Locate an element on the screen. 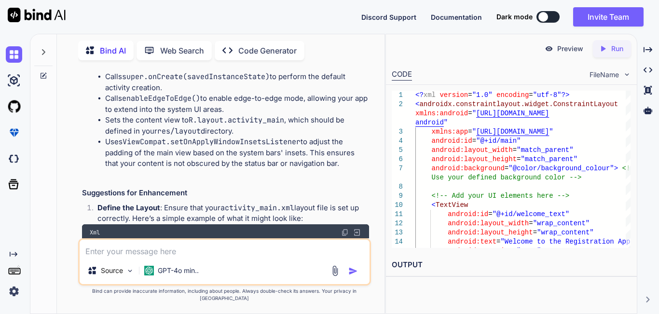 The width and height of the screenshot is (659, 314). div: 11 is located at coordinates (397, 214).